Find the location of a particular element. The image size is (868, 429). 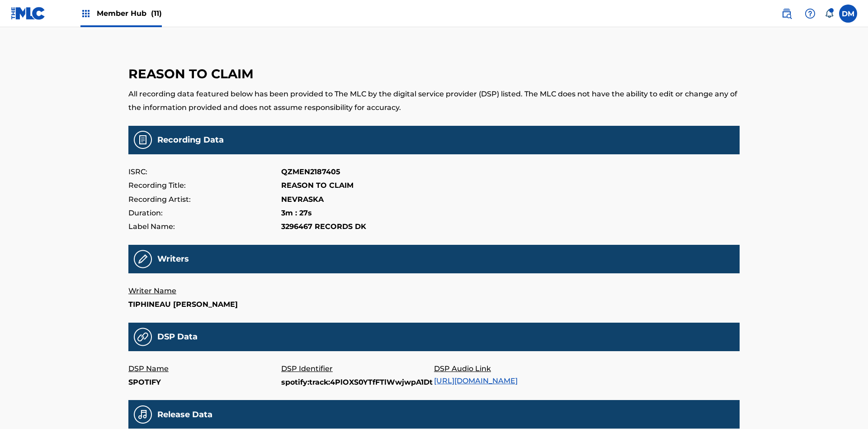

div: Notifications is located at coordinates (829, 14).